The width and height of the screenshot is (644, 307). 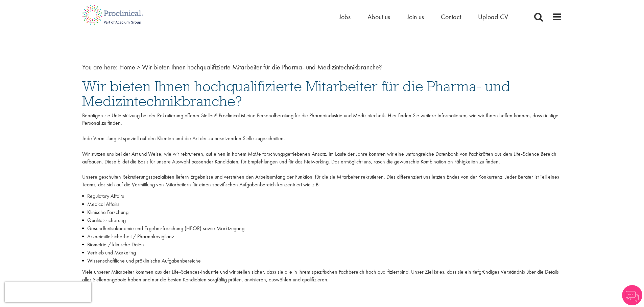 What do you see at coordinates (451, 16) in the screenshot?
I see `span: Contact` at bounding box center [451, 16].